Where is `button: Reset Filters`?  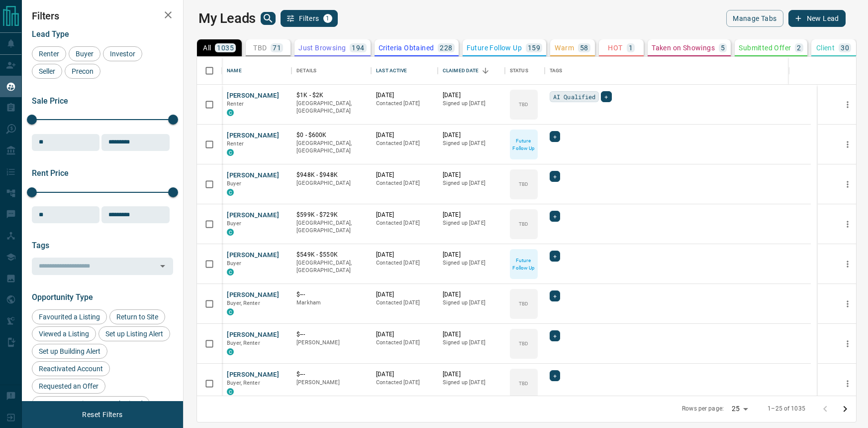 button: Reset Filters is located at coordinates (102, 415).